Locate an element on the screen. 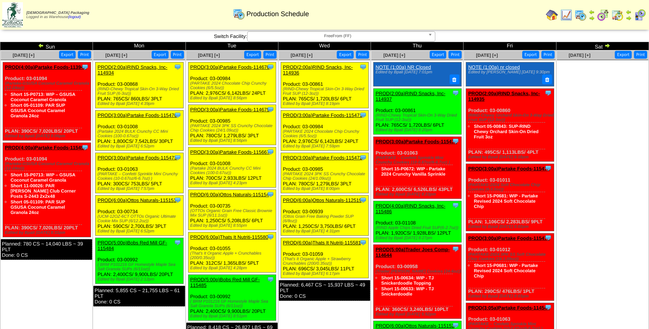 This screenshot has height=329, width=649. div: Product: 03-00939 PLAN: 1,250CS / 3,750LBS / 6PLT is located at coordinates (325, 216).